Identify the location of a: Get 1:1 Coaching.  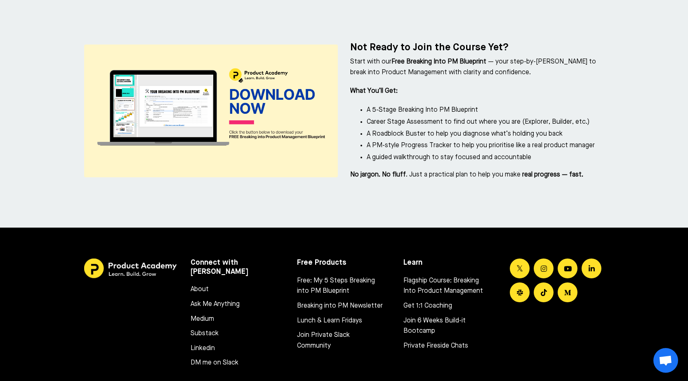
(446, 306).